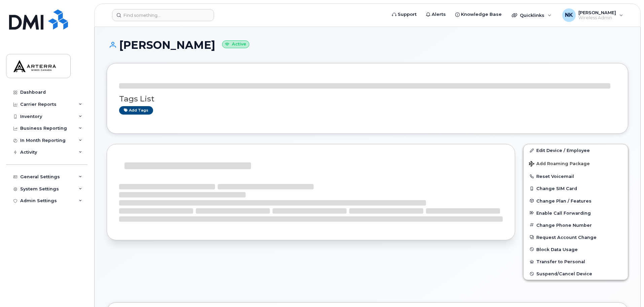 The image size is (644, 307). What do you see at coordinates (564, 200) in the screenshot?
I see `span: Change Plan / Features` at bounding box center [564, 200].